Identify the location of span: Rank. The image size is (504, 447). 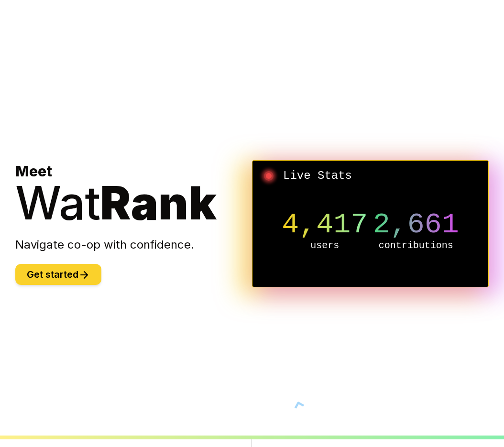
(158, 203).